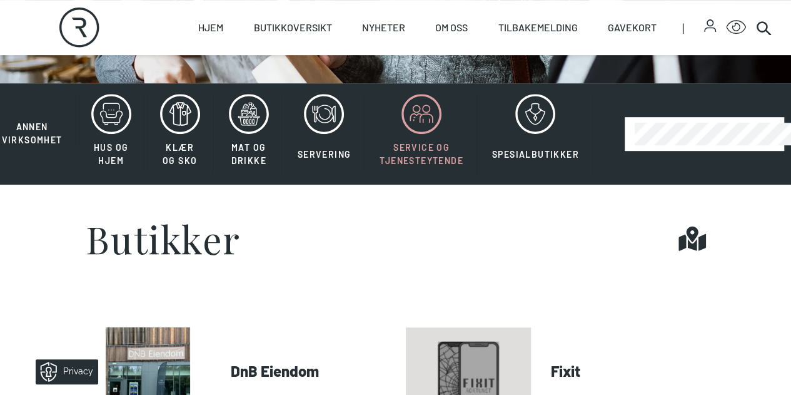 Image resolution: width=791 pixels, height=395 pixels. I want to click on span: Service og tjenesteytende, so click(422, 154).